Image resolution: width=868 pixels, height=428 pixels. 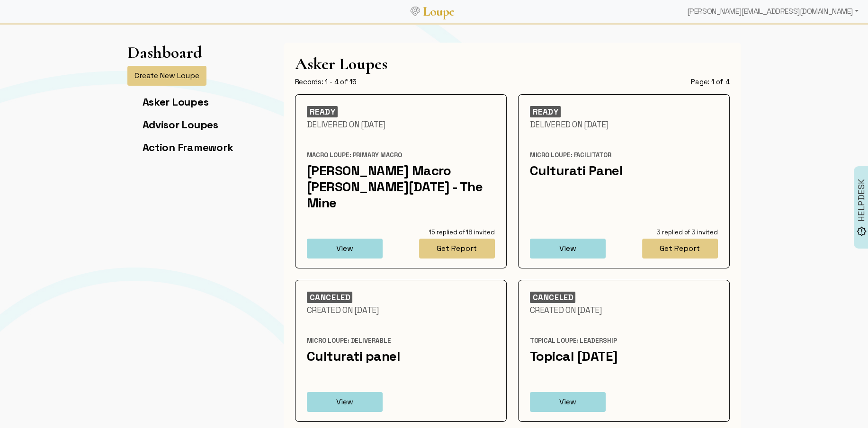 I want to click on h1: Dashboard, so click(x=165, y=52).